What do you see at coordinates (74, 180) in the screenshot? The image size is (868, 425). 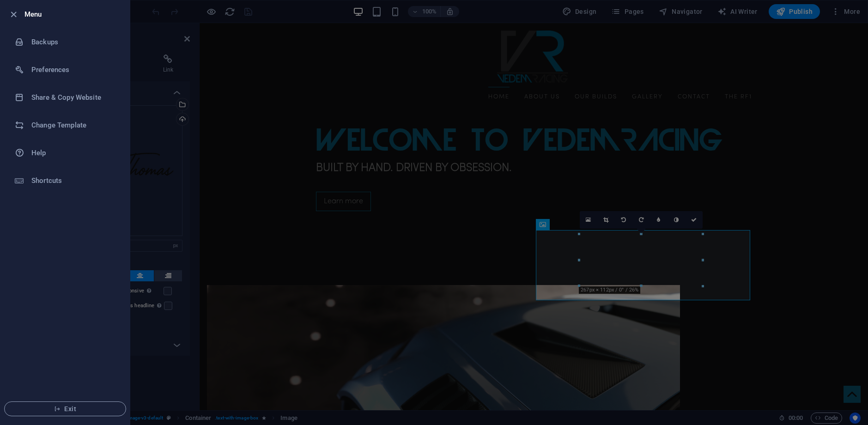 I see `h6: Shortcuts` at bounding box center [74, 180].